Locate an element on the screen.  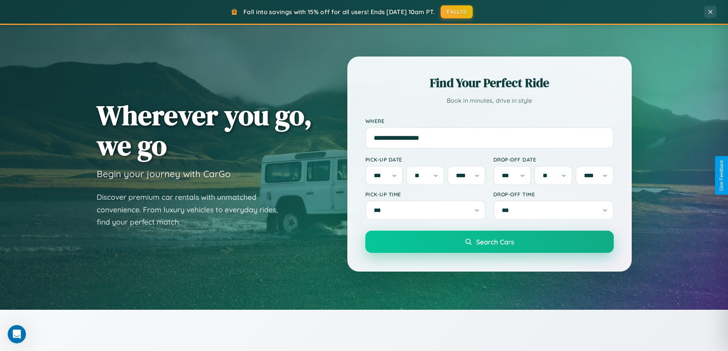
label: Drop-off Date is located at coordinates (554, 159).